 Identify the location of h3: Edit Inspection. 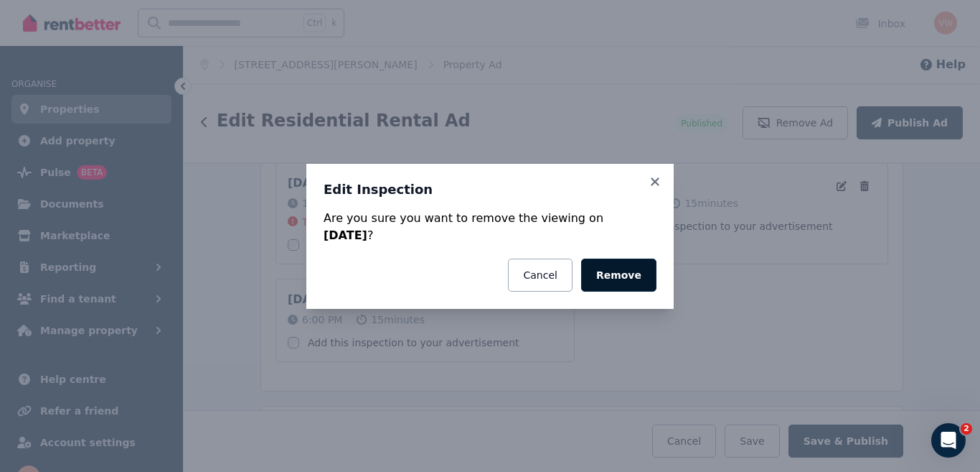
(490, 189).